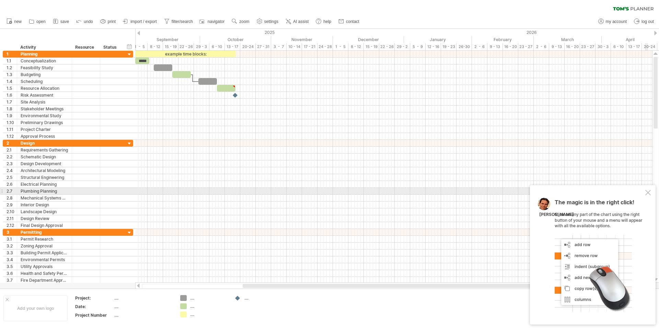 The width and height of the screenshot is (659, 328). I want to click on div: March 2026, so click(568, 39).